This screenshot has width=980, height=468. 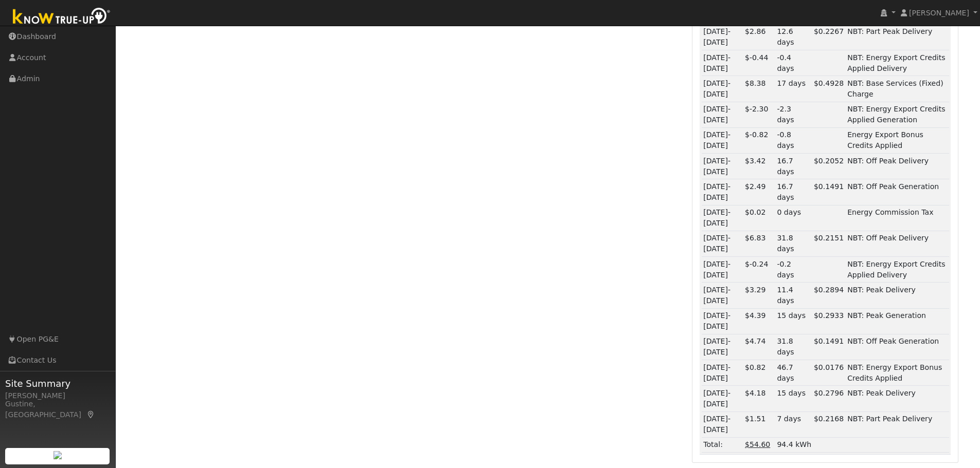 What do you see at coordinates (760, 373) in the screenshot?
I see `td: $0.82` at bounding box center [760, 373].